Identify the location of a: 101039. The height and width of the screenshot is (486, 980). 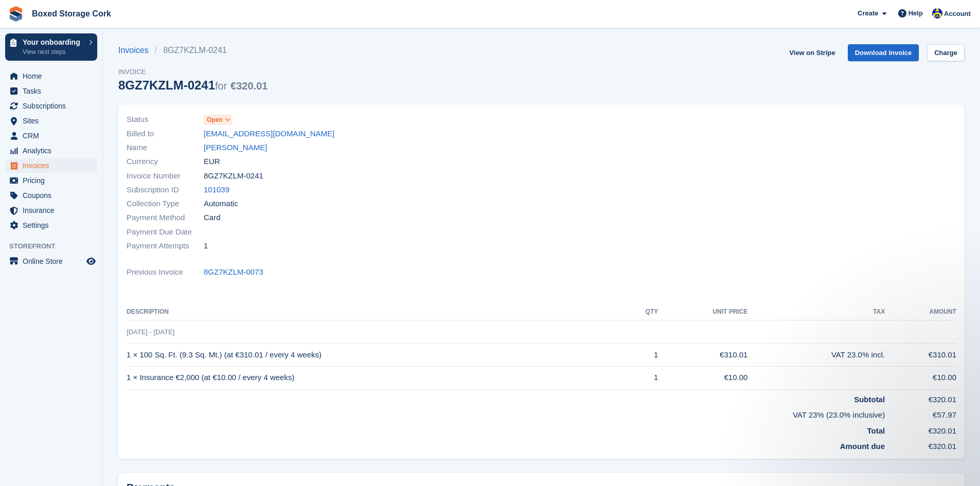
(217, 190).